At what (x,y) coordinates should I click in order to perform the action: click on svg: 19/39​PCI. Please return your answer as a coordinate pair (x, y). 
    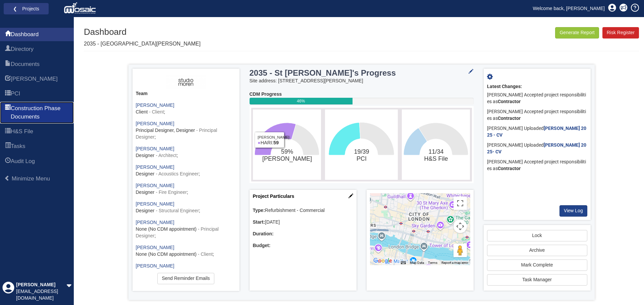
    Looking at the image, I should click on (361, 145).